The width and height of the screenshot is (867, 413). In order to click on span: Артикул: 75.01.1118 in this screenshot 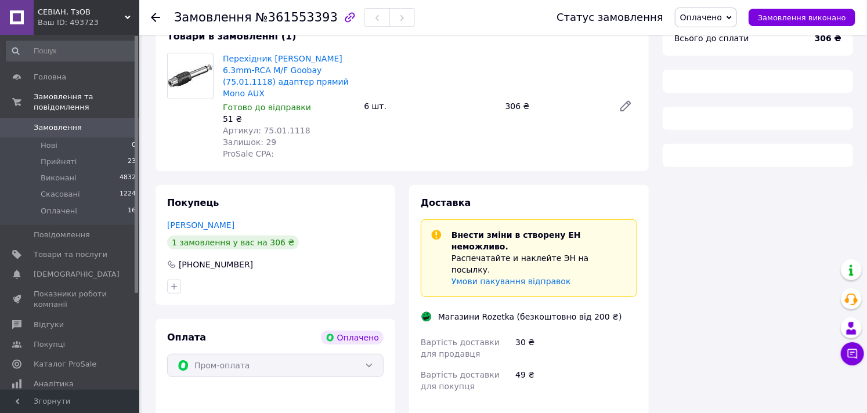, I will do `click(266, 131)`.